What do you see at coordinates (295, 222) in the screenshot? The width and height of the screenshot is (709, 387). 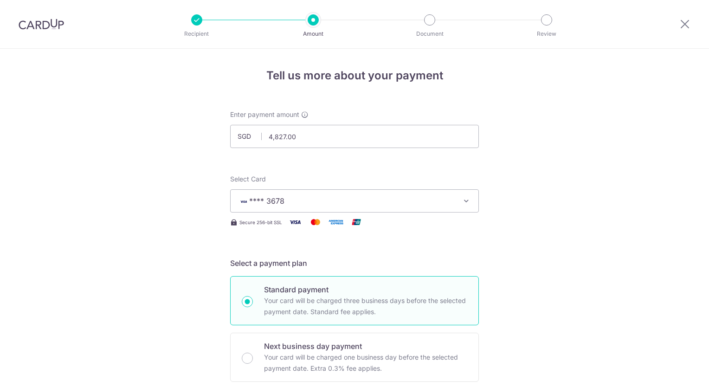 I see `img: Visa` at bounding box center [295, 222].